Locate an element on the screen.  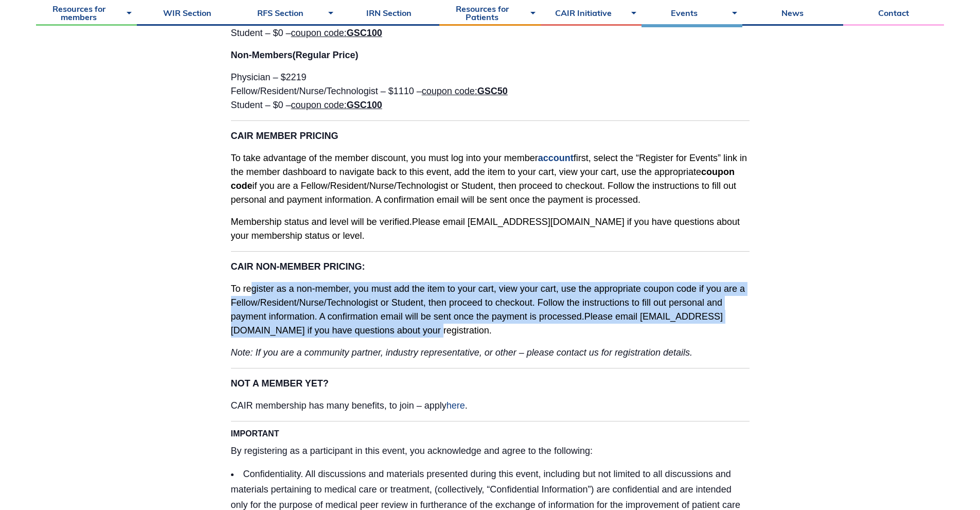
strong: Non-Members is located at coordinates (262, 55).